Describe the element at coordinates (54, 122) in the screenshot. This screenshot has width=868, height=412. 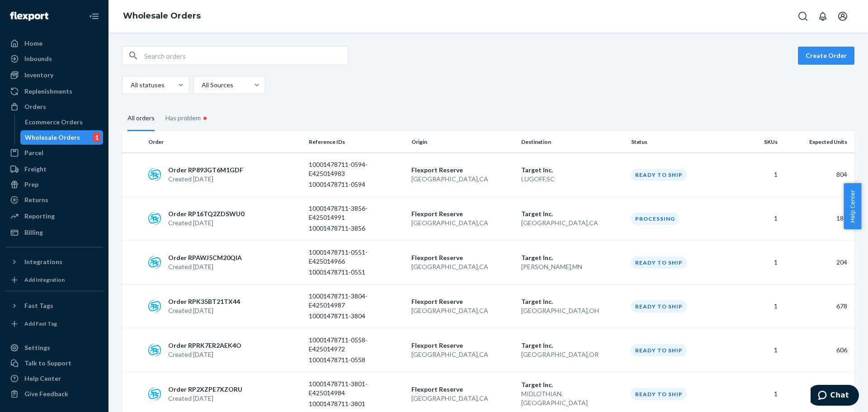
I see `div: Ecommerce Orders` at that location.